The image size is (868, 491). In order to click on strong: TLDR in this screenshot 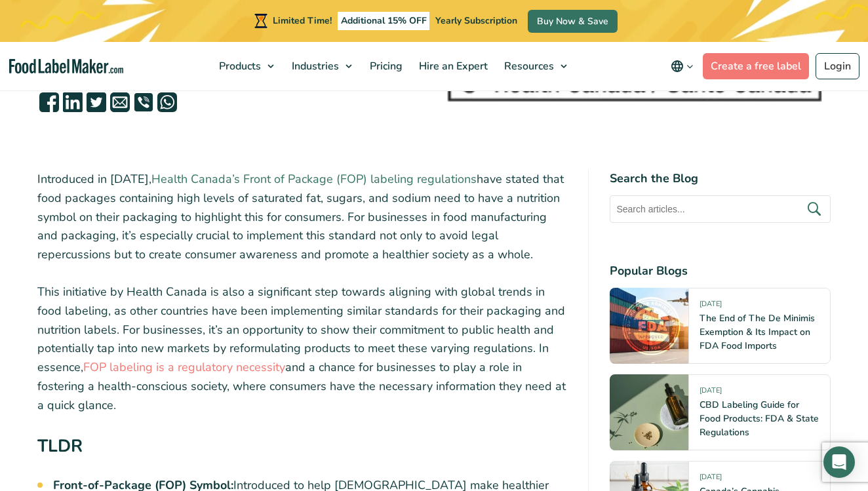, I will do `click(60, 446)`.